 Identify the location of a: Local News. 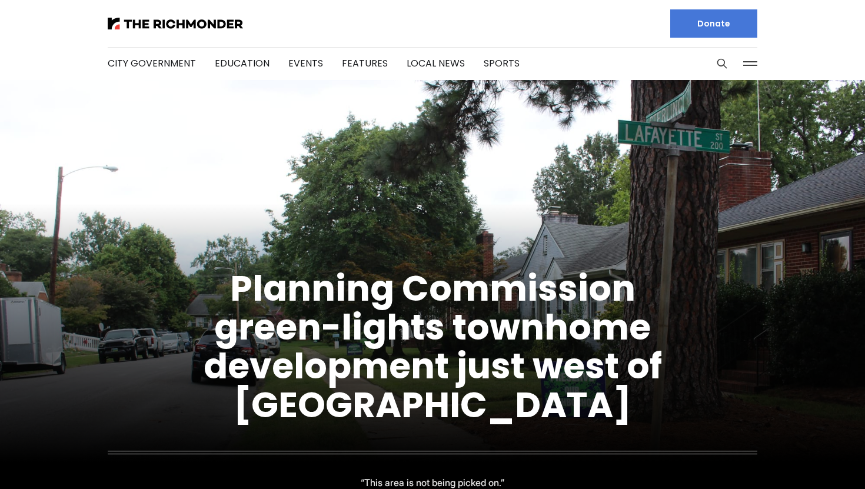
(436, 63).